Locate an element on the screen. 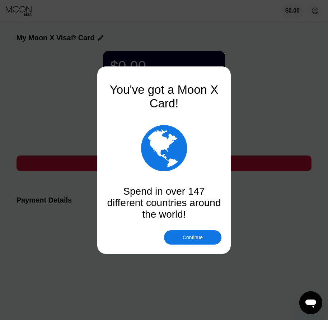 This screenshot has height=320, width=328. div: You've got a Moon X Card! is located at coordinates (164, 97).